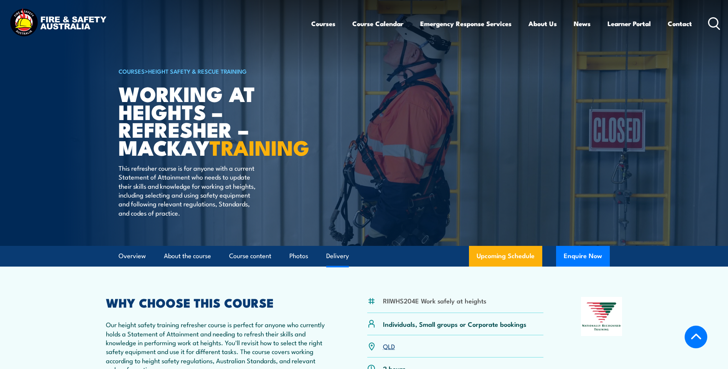  Describe the element at coordinates (132, 71) in the screenshot. I see `a: COURSES` at that location.